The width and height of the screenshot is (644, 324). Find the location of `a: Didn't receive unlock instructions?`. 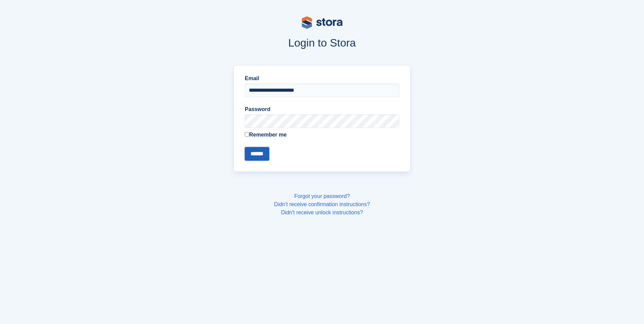

a: Didn't receive unlock instructions? is located at coordinates (322, 212).